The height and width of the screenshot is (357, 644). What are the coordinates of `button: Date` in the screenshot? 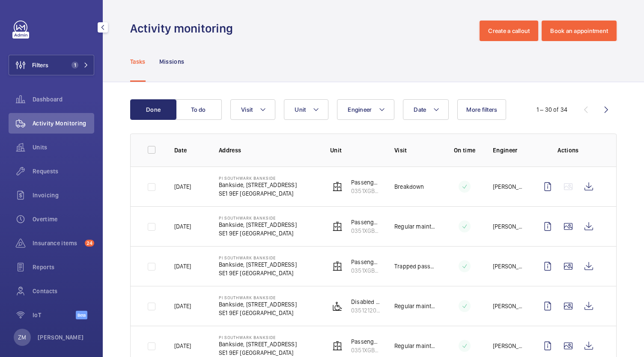 It's located at (426, 109).